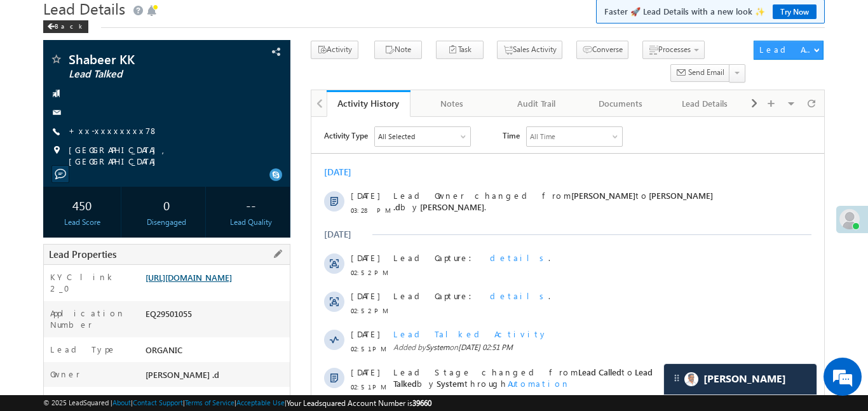 The width and height of the screenshot is (868, 411). Describe the element at coordinates (34, 19) in the screenshot. I see `span: Activity Type` at that location.